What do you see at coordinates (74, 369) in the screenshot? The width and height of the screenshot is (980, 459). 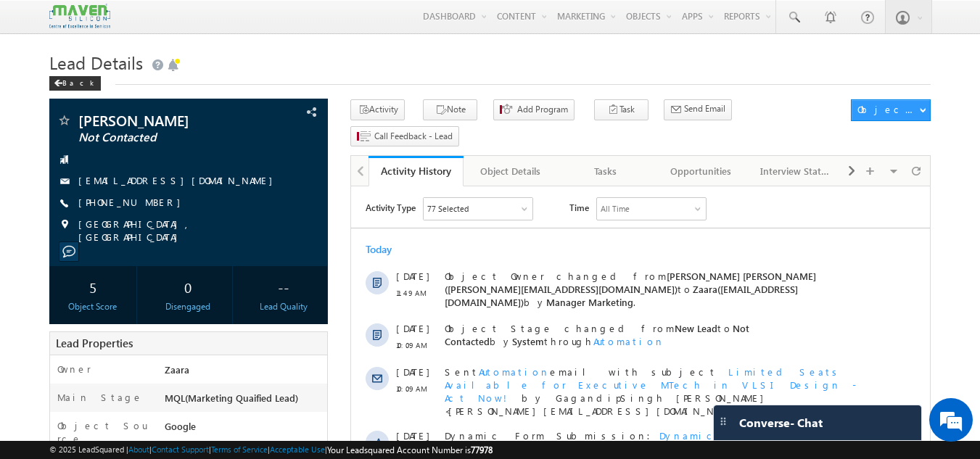 I see `label: Owner` at bounding box center [74, 369].